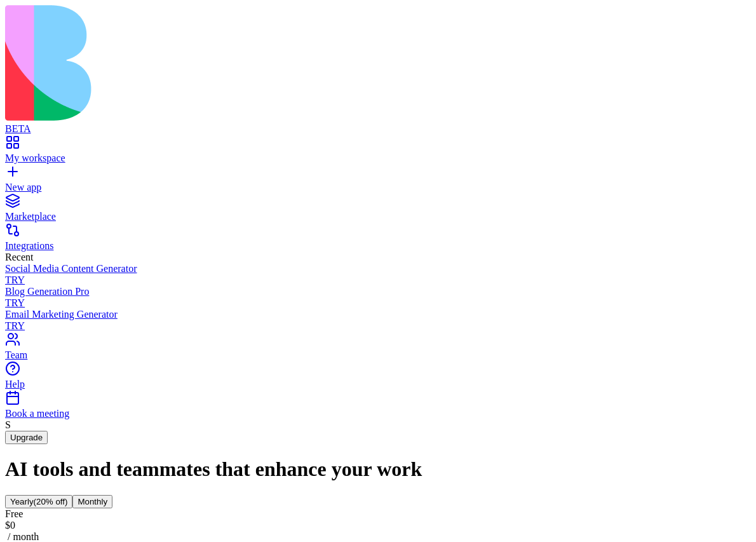 The height and width of the screenshot is (542, 756). What do you see at coordinates (378, 297) in the screenshot?
I see `a: Blog Generation ProTRY` at bounding box center [378, 297].